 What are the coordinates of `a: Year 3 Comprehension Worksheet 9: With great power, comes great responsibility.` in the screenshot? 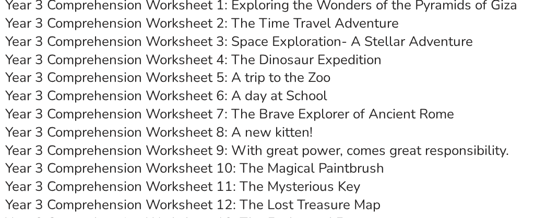 It's located at (257, 150).